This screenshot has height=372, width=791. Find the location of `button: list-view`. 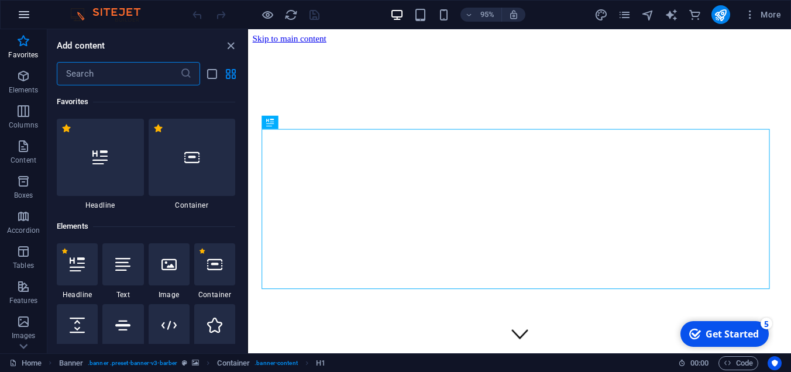

button: list-view is located at coordinates (212, 74).